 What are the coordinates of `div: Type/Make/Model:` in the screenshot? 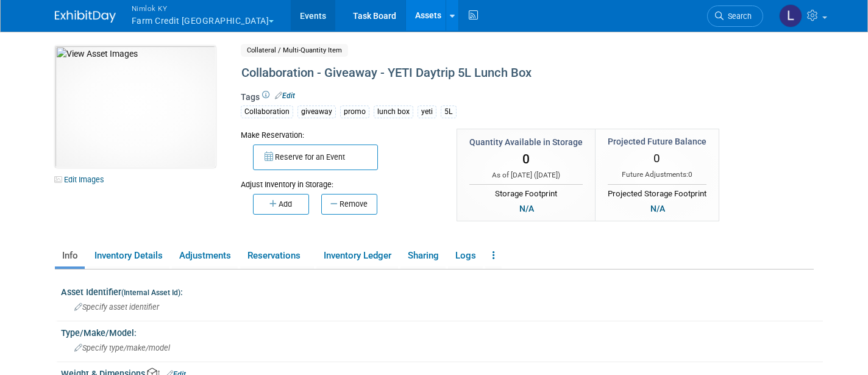 It's located at (442, 332).